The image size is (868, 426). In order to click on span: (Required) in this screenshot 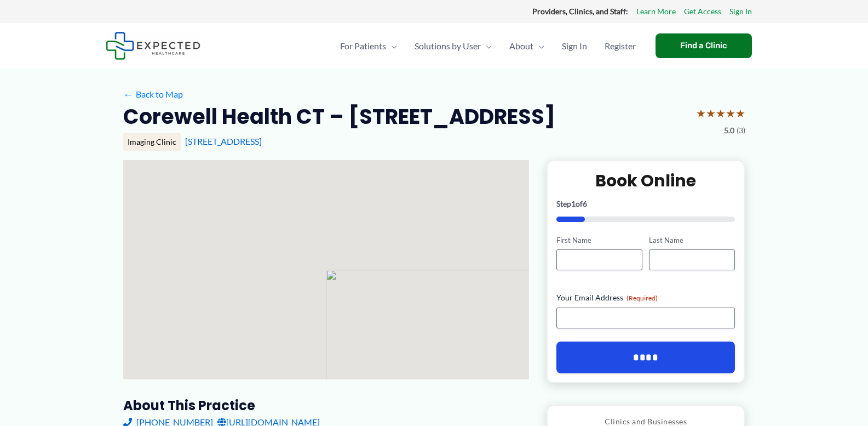, I will do `click(642, 297)`.